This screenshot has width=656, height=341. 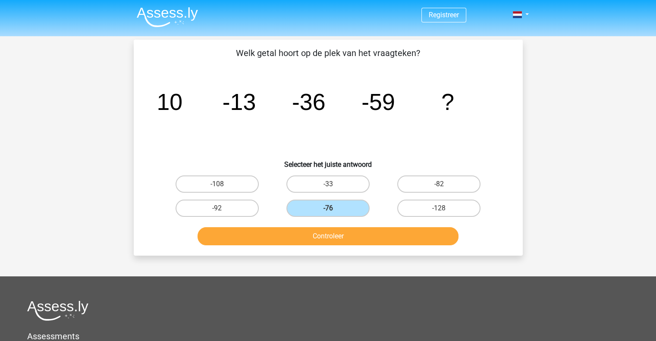 I want to click on label: -108, so click(x=217, y=184).